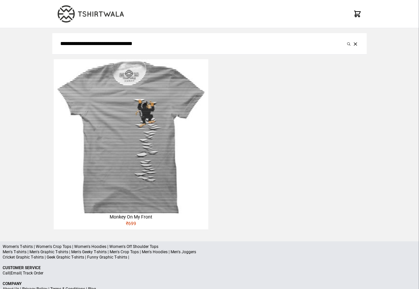 This screenshot has width=419, height=289. Describe the element at coordinates (209, 284) in the screenshot. I see `p: Company` at that location.